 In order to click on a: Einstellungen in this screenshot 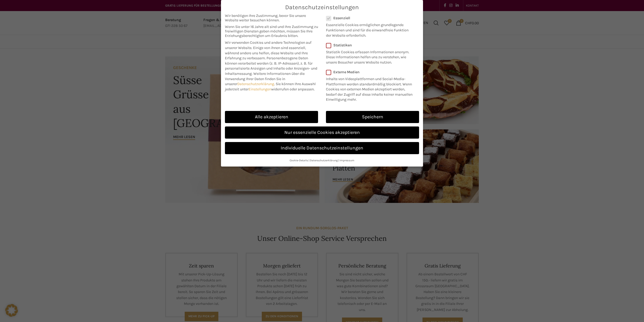, I will do `click(260, 89)`.